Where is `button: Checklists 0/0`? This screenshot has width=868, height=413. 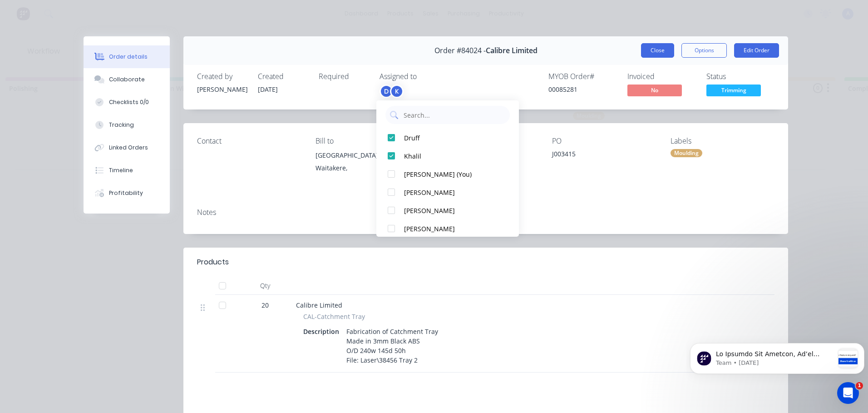
button: Checklists 0/0 is located at coordinates (127, 102).